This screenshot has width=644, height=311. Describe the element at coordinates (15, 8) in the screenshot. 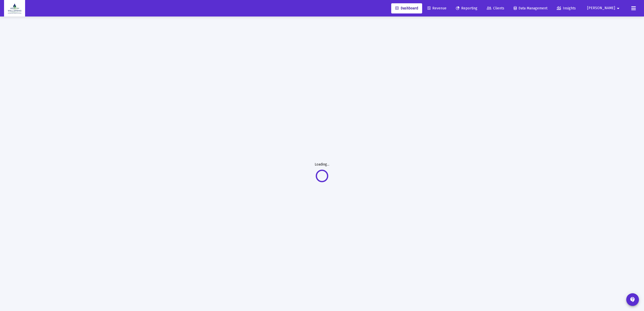

I see `img: Dashboard` at that location.